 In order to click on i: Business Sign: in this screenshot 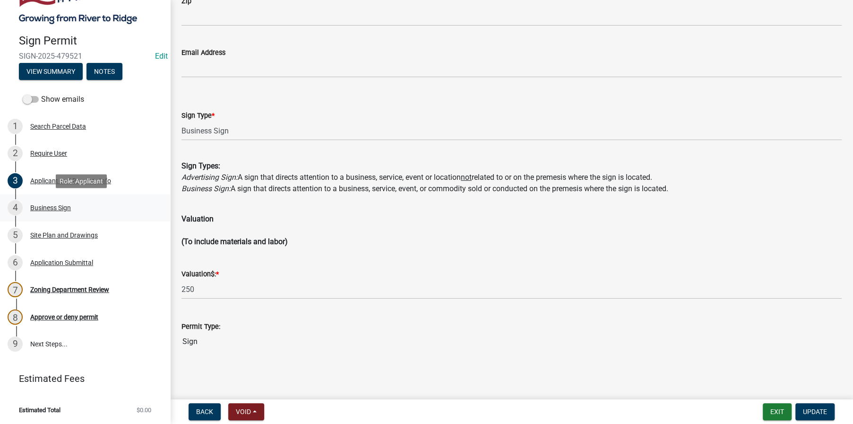, I will do `click(206, 188)`.